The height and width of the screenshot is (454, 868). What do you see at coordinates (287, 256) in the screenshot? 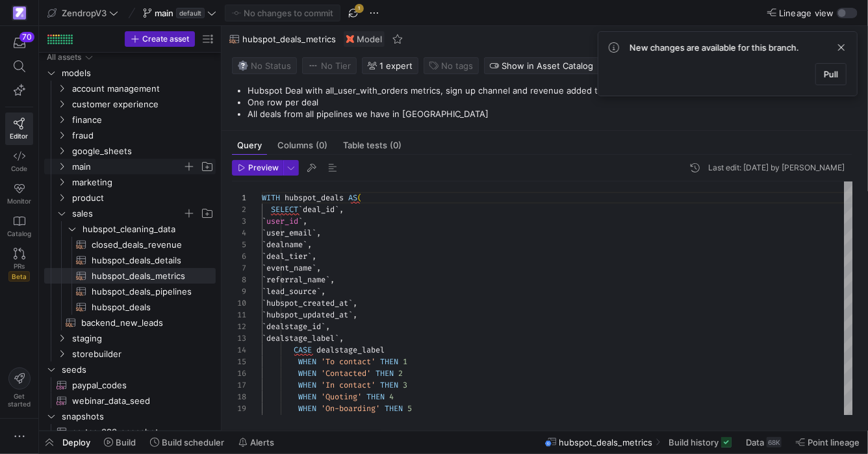
I see `span: deal_tier` at bounding box center [287, 256].